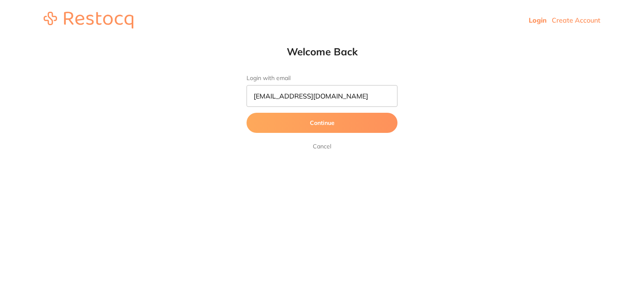 The height and width of the screenshot is (306, 644). What do you see at coordinates (322, 147) in the screenshot?
I see `a: Cancel` at bounding box center [322, 147].